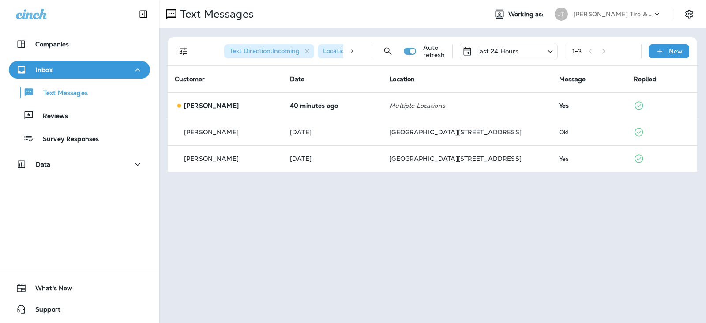 Image resolution: width=706 pixels, height=323 pixels. Describe the element at coordinates (79, 138) in the screenshot. I see `button: Survey Responses` at that location.